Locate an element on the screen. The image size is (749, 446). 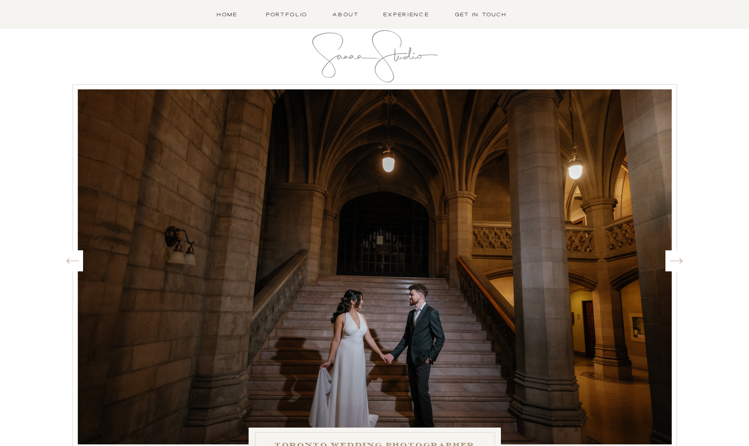
nav: Get in Touch is located at coordinates (480, 14).